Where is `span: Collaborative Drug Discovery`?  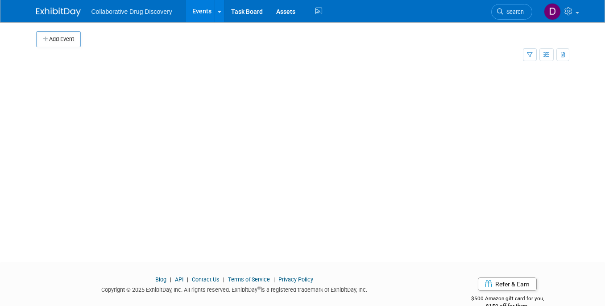 span: Collaborative Drug Discovery is located at coordinates (132, 12).